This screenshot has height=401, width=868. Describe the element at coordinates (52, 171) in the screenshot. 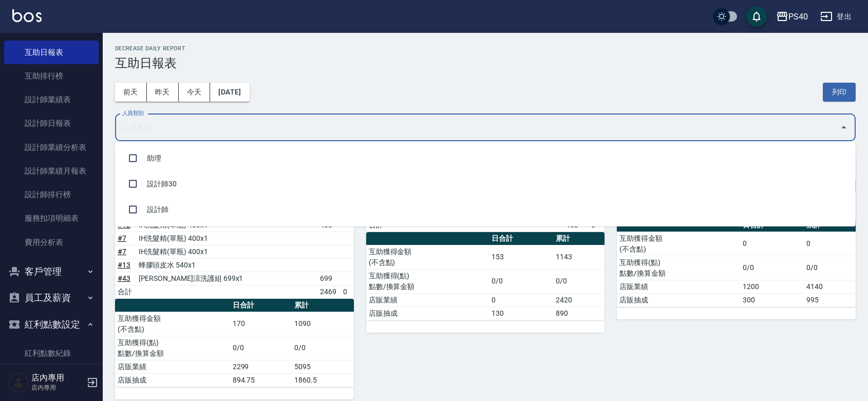

I see `a: 設計師業績月報表` at that location.